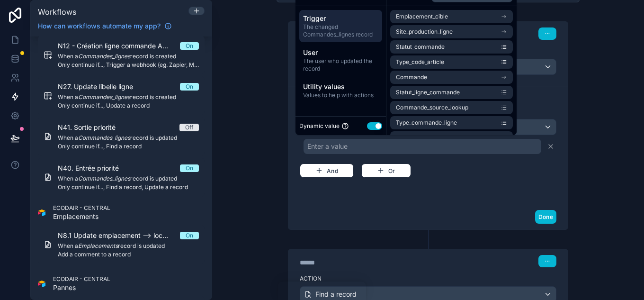 This screenshot has height=300, width=644. I want to click on a: N27. Update libelle ligneOnWhen aCommandes_lignesrecord is createdOnly continue if..., Update a r..., so click(121, 95).